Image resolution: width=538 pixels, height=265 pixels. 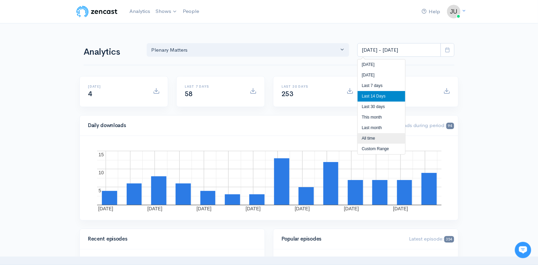 What do you see at coordinates (68, 38) in the screenshot?
I see `h1: Hi 👋` at bounding box center [68, 38].